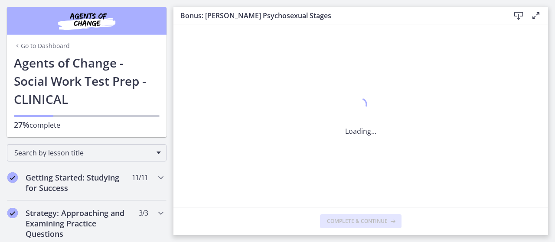  I want to click on p: complete, so click(87, 125).